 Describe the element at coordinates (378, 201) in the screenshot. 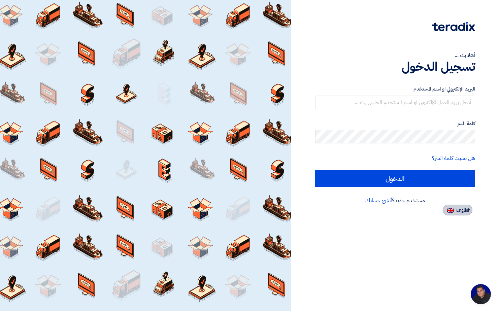

I see `a: أنشئ حسابك` at that location.